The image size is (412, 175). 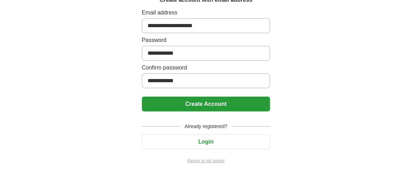 I want to click on a: Return to job advert, so click(x=206, y=160).